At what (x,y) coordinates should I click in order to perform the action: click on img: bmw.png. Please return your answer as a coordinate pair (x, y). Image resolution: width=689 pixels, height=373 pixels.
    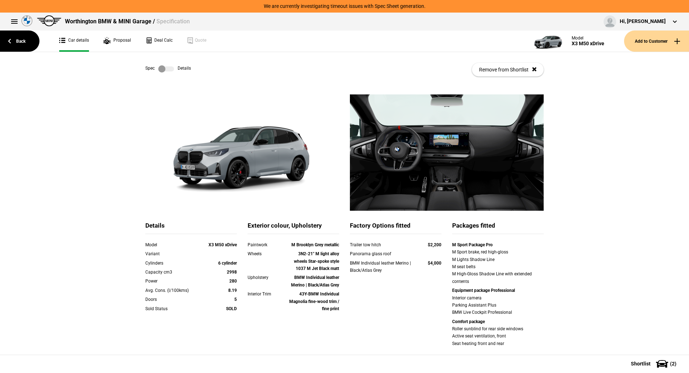
    Looking at the image, I should click on (27, 21).